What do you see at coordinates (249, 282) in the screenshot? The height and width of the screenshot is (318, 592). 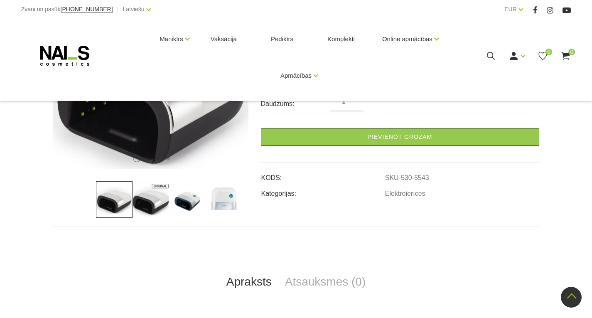 I see `a: Apraksts` at bounding box center [249, 282].